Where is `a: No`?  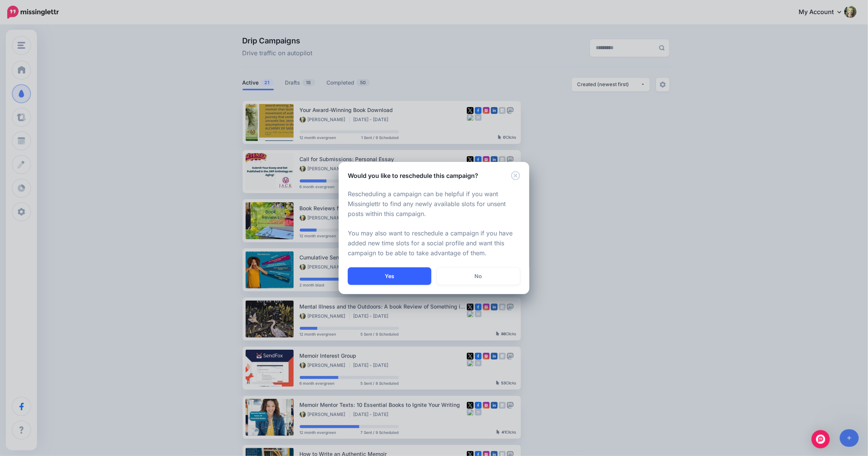 a: No is located at coordinates (478, 276).